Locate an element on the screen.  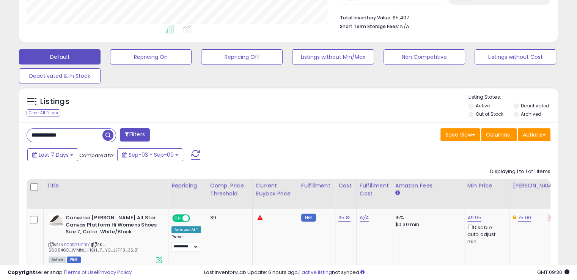
li: $5,407 is located at coordinates (442, 17).